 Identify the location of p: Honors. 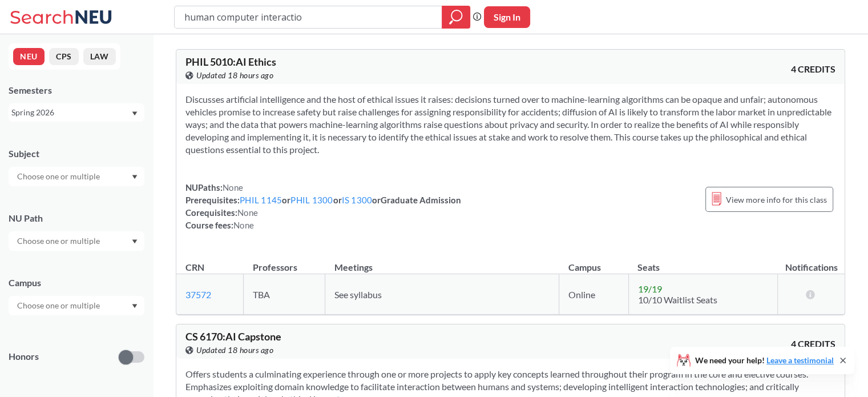
(24, 356).